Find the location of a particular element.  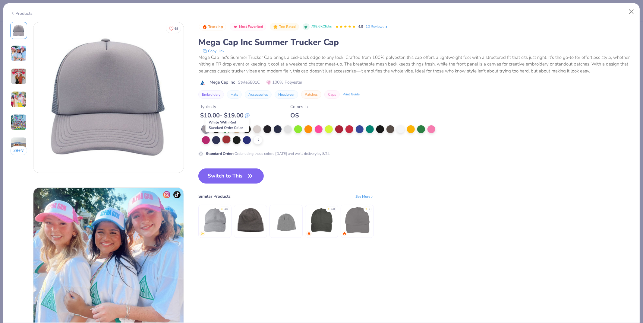

button: Hats is located at coordinates (234, 94).